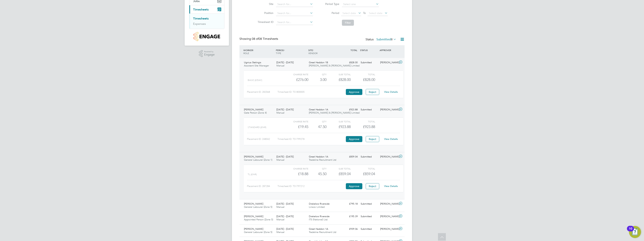  Describe the element at coordinates (318, 219) in the screenshot. I see `span: ITS (National) Ltd.` at that location.